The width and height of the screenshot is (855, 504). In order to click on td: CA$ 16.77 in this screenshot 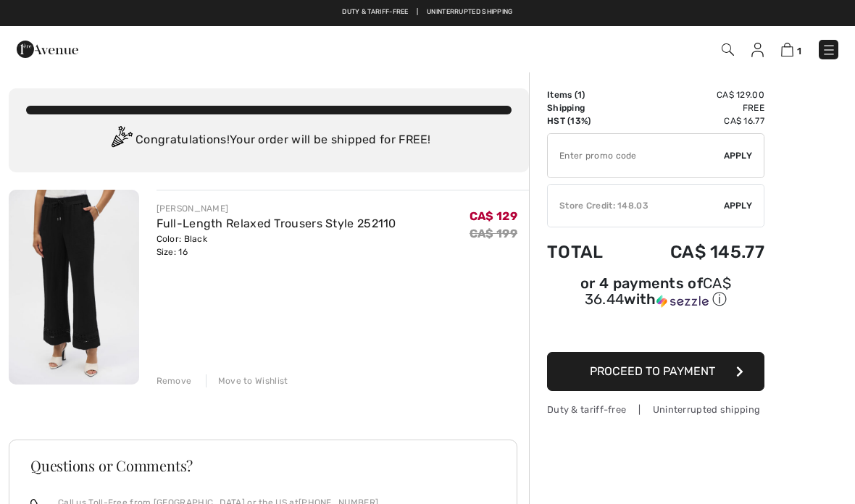, I will do `click(696, 121)`.